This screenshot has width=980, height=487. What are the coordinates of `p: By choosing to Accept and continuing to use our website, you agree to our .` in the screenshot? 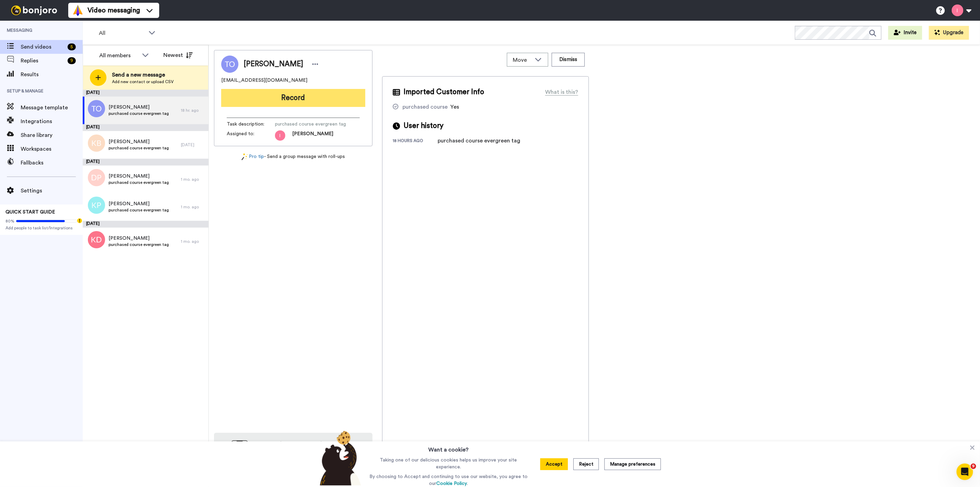 It's located at (448, 480).